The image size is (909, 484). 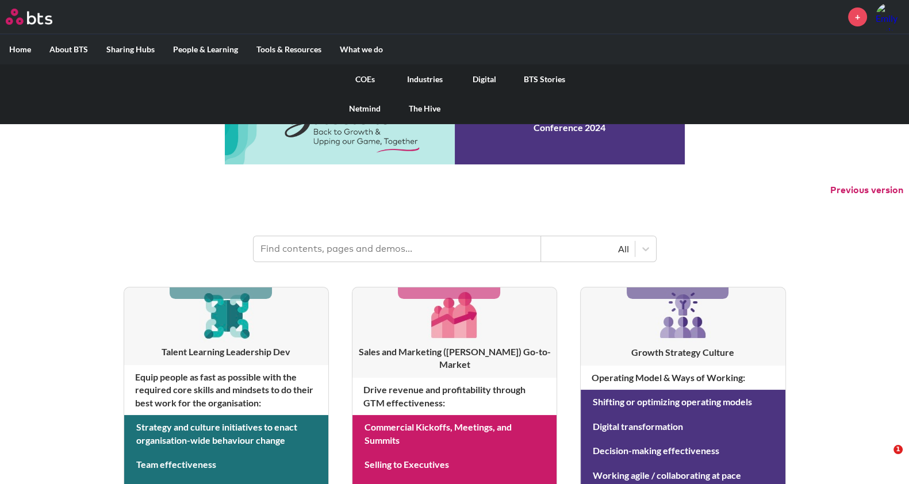 What do you see at coordinates (454, 396) in the screenshot?
I see `h4: Drive revenue and profitability through GTM effectiveness :` at bounding box center [454, 396].